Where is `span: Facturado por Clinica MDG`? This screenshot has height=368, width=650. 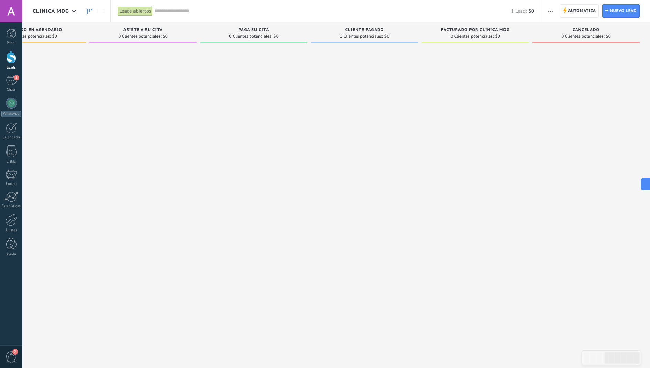 span: Facturado por Clinica MDG is located at coordinates (475, 30).